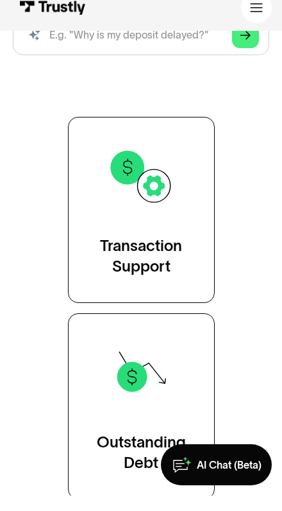 This screenshot has width=282, height=511. What do you see at coordinates (141, 50) in the screenshot?
I see `form: Search` at bounding box center [141, 50].